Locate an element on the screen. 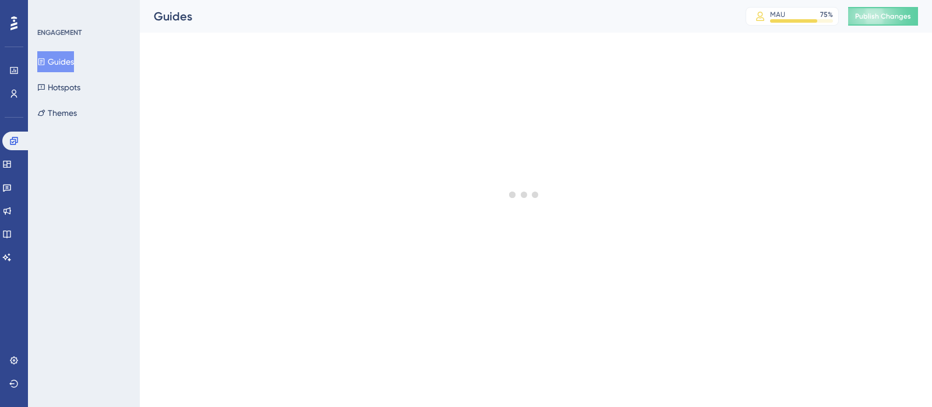  div: MAU is located at coordinates (778, 15).